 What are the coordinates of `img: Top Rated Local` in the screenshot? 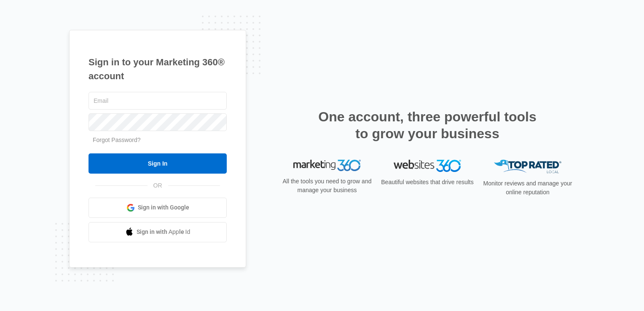 It's located at (528, 167).